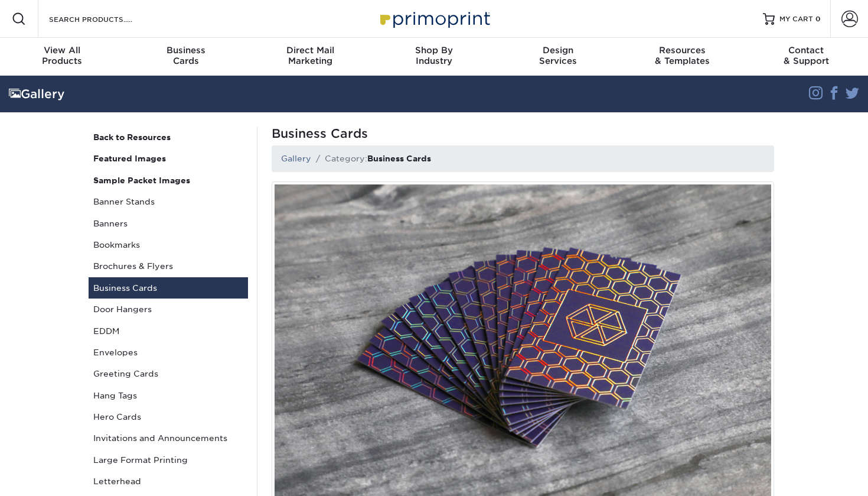 Image resolution: width=868 pixels, height=496 pixels. What do you see at coordinates (168, 244) in the screenshot?
I see `a: Bookmarks` at bounding box center [168, 244].